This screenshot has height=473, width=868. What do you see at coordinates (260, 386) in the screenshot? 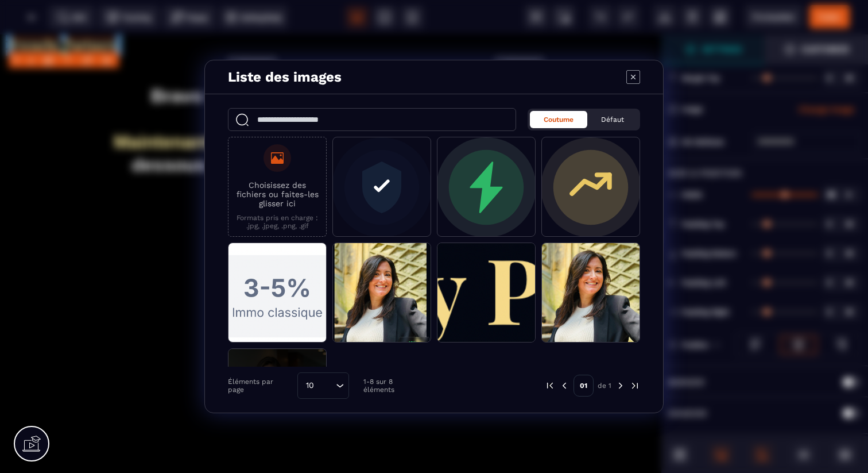
I see `p: Éléments par page` at bounding box center [260, 386].